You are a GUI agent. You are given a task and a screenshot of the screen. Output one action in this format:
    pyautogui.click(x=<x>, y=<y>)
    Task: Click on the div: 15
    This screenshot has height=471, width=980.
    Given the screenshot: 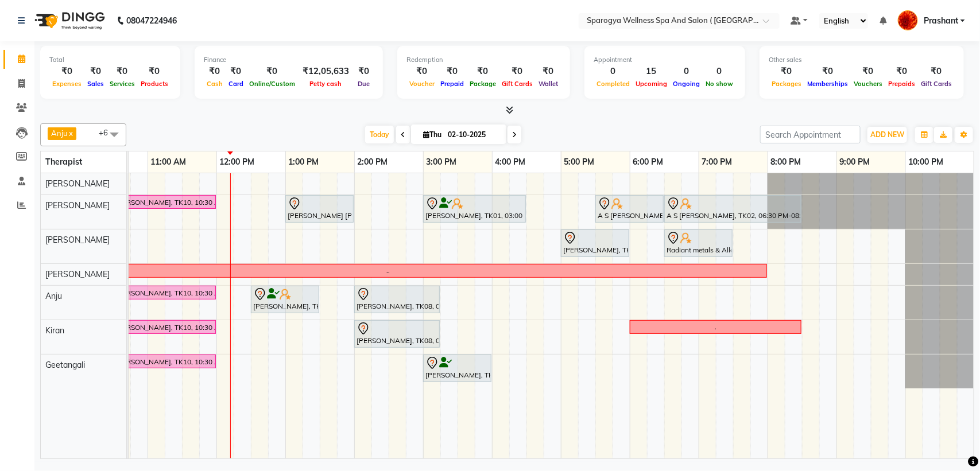 What is the action you would take?
    pyautogui.click(x=651, y=71)
    